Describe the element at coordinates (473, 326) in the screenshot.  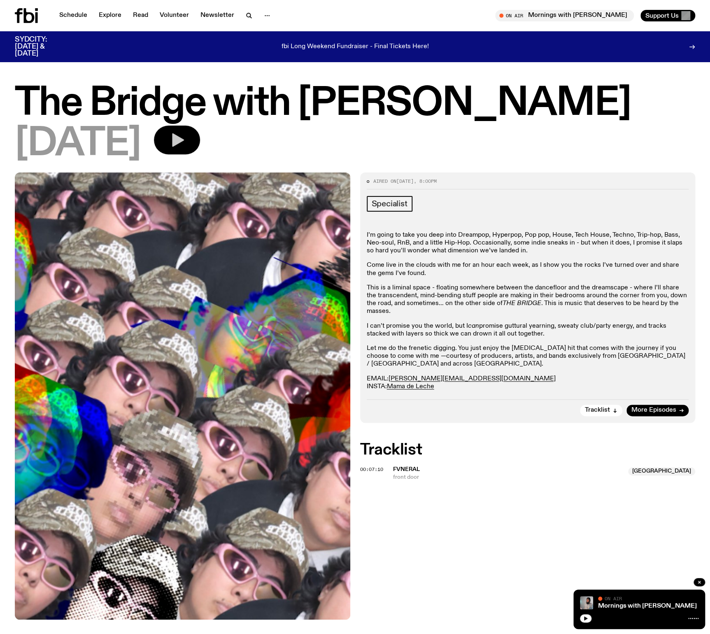
I see `em: can` at that location.